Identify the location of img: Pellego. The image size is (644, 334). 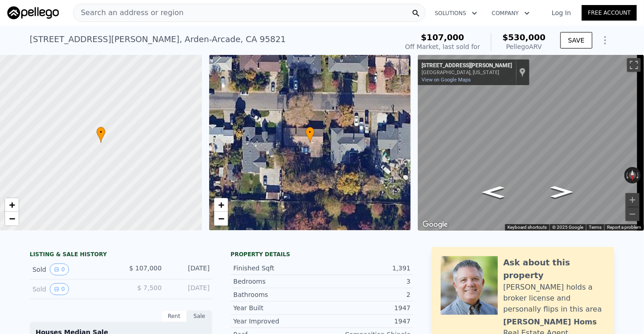
(33, 13).